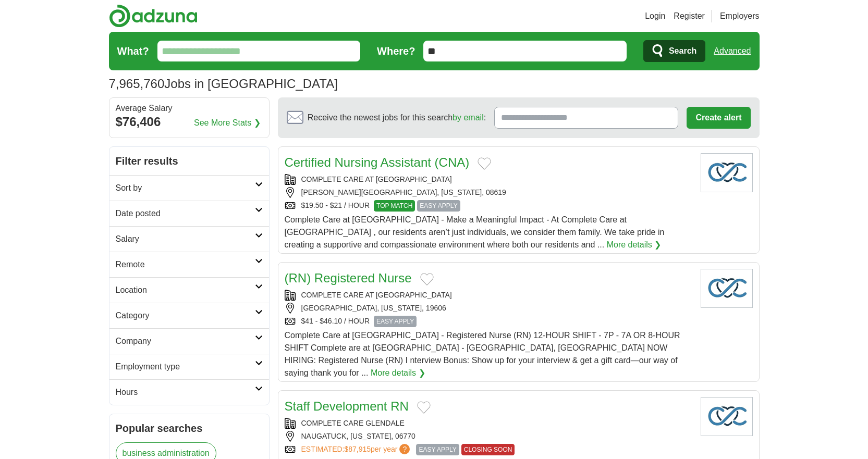  What do you see at coordinates (189, 264) in the screenshot?
I see `a: Remote` at bounding box center [189, 264].